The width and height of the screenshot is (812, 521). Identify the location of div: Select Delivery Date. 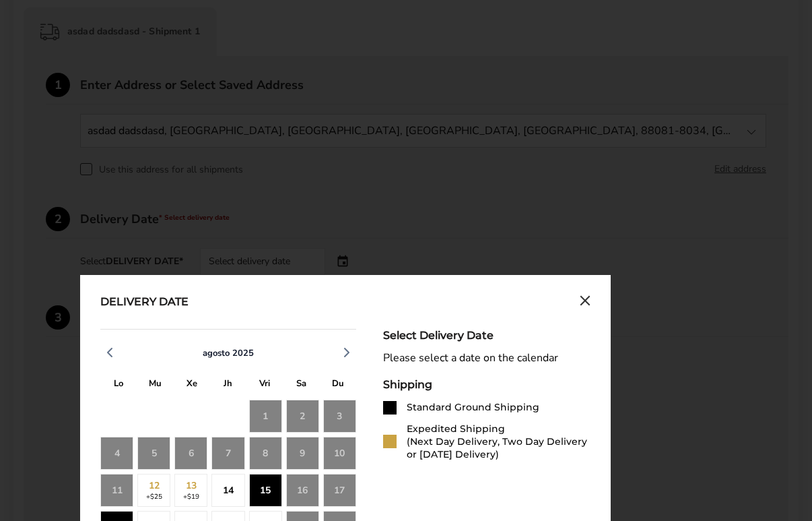
(486, 335).